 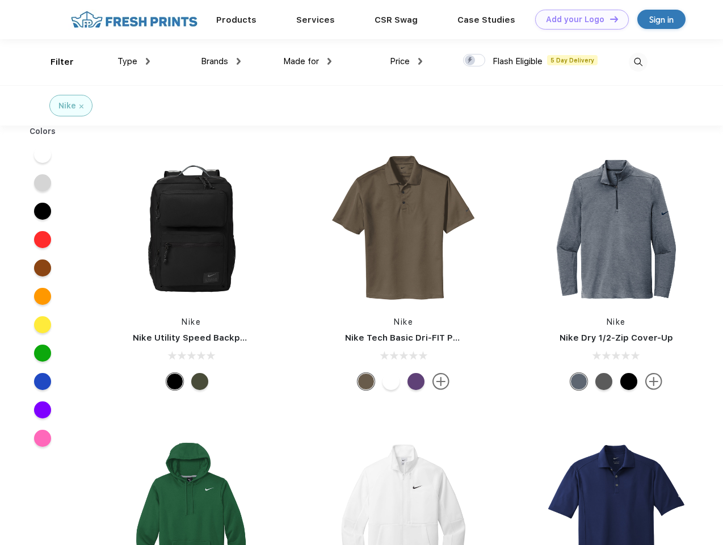 What do you see at coordinates (575, 19) in the screenshot?
I see `div: Add your Logo` at bounding box center [575, 19].